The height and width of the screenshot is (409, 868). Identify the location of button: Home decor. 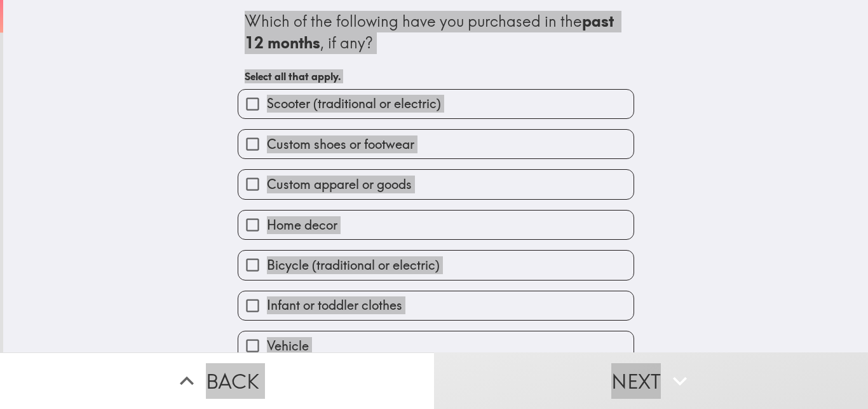
(436, 225).